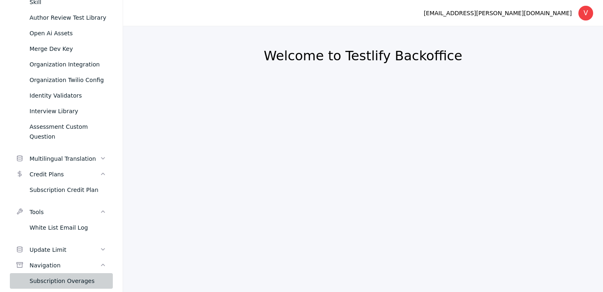  What do you see at coordinates (61, 281) in the screenshot?
I see `a: Subscription Overages` at bounding box center [61, 281].